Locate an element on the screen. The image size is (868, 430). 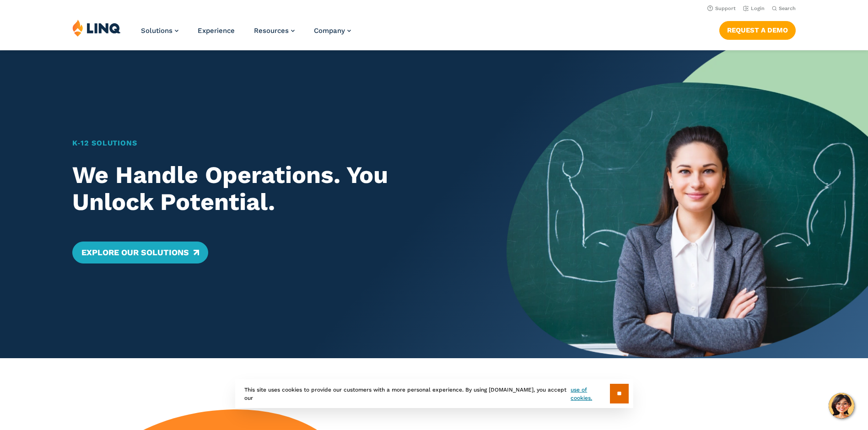
h1: K‑12 Solutions is located at coordinates (272, 144).